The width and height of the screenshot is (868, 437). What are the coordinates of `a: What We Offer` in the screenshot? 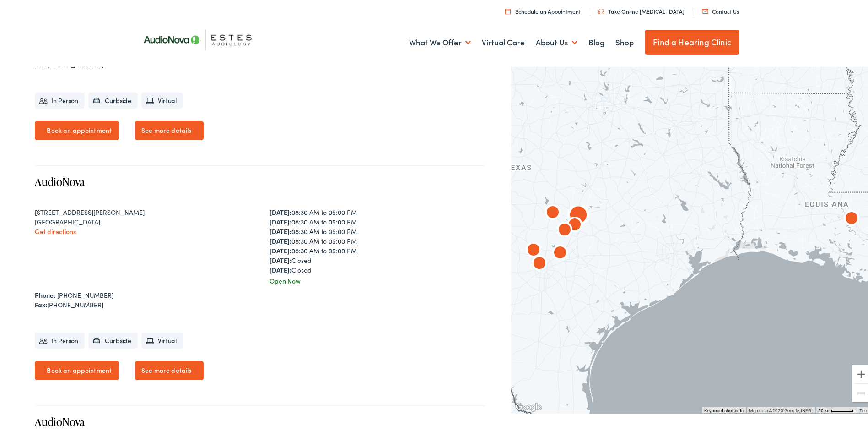 It's located at (440, 41).